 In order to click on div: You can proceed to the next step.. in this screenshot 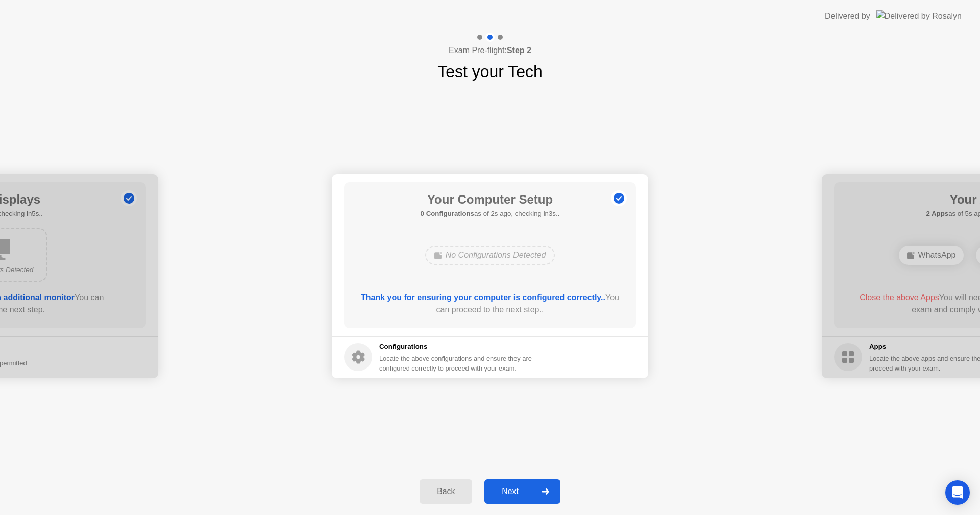, I will do `click(490, 303)`.